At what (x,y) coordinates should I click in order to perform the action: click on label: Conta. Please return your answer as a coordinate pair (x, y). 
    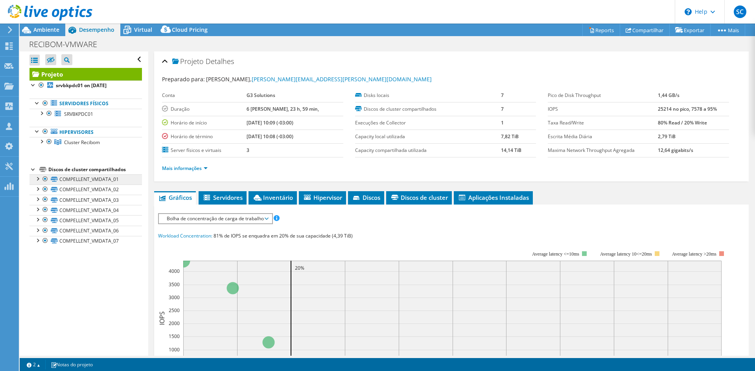
    Looking at the image, I should click on (204, 96).